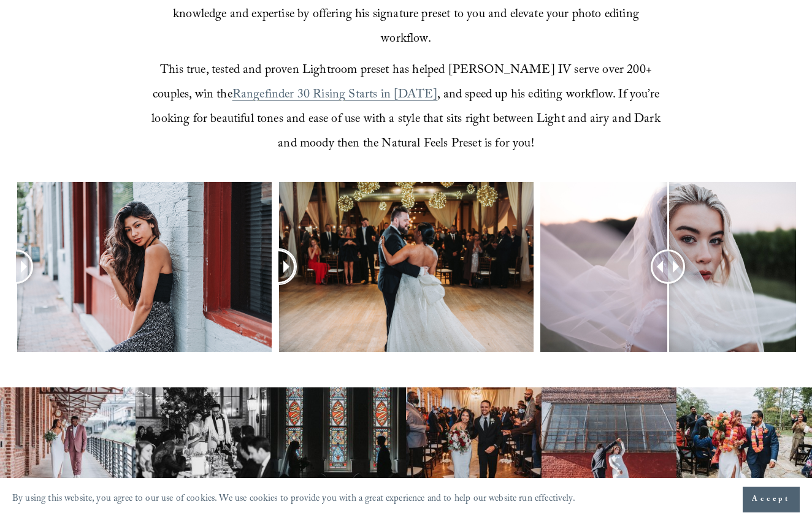 The width and height of the screenshot is (812, 521). Describe the element at coordinates (744, 438) in the screenshot. I see `img: Breathtaking mountain wedding venue in NC` at that location.